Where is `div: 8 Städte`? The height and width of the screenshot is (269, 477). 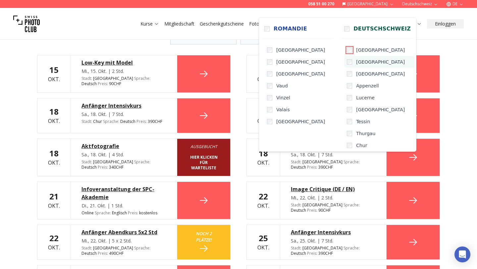
div: 8 Städte is located at coordinates (338, 85).